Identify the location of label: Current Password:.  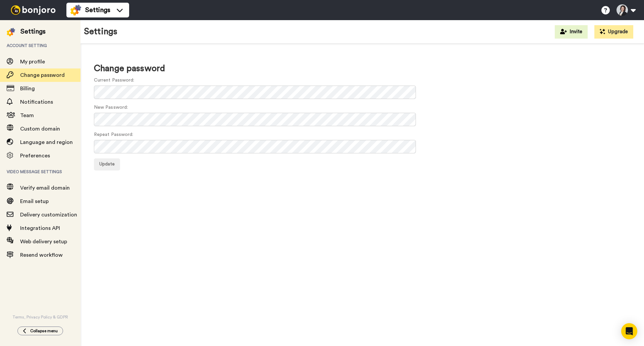
(114, 81).